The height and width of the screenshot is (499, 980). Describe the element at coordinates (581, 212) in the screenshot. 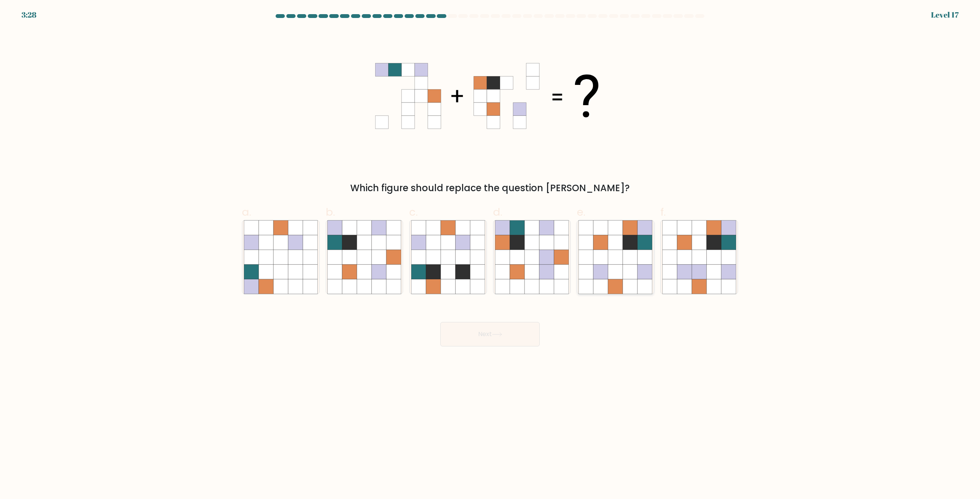

I see `span: e.` at that location.